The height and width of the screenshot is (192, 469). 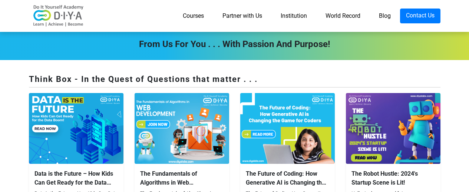 What do you see at coordinates (76, 178) in the screenshot?
I see `div: Data is the Future – How Kids Can Get Ready for the Data Boom!` at bounding box center [76, 178].